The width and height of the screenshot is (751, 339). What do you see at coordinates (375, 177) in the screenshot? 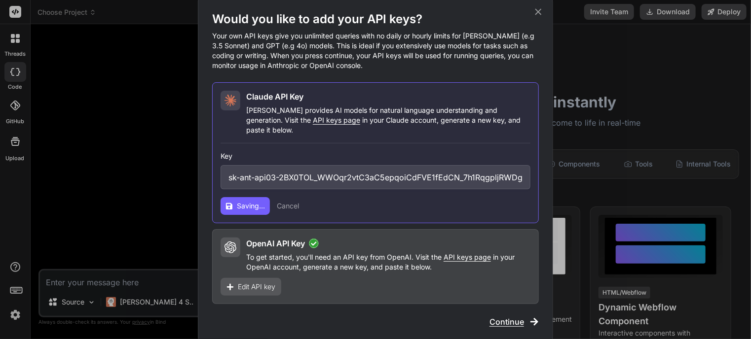
I see `input: Enter API Key` at bounding box center [375, 177].